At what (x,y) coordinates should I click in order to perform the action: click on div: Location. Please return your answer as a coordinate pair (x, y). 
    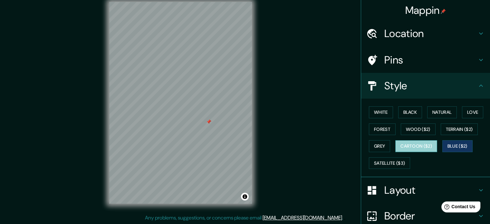
    Looking at the image, I should click on (426, 34).